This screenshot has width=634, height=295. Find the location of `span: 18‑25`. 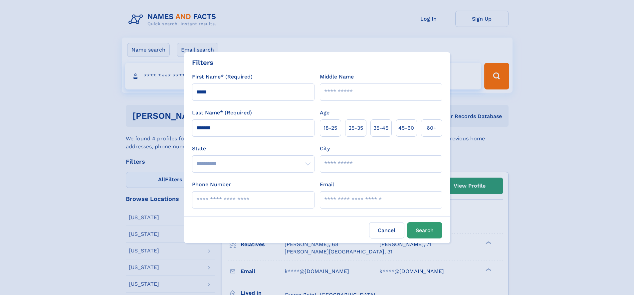

span: 18‑25 is located at coordinates (330, 128).